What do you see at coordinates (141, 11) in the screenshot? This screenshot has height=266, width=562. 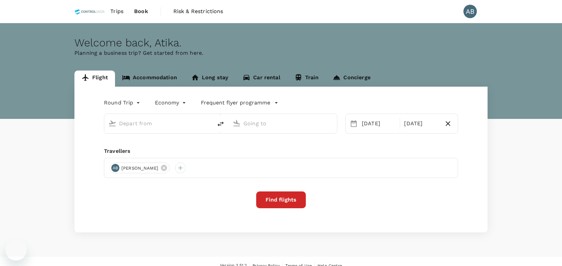 I see `span: Book` at bounding box center [141, 11].